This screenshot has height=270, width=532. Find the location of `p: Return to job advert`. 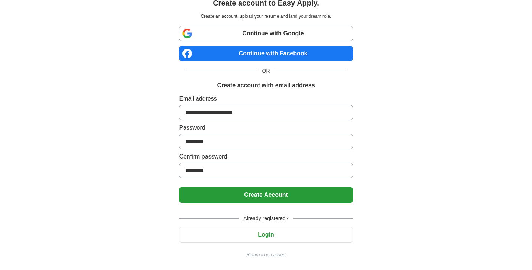

p: Return to job advert is located at coordinates (266, 255).